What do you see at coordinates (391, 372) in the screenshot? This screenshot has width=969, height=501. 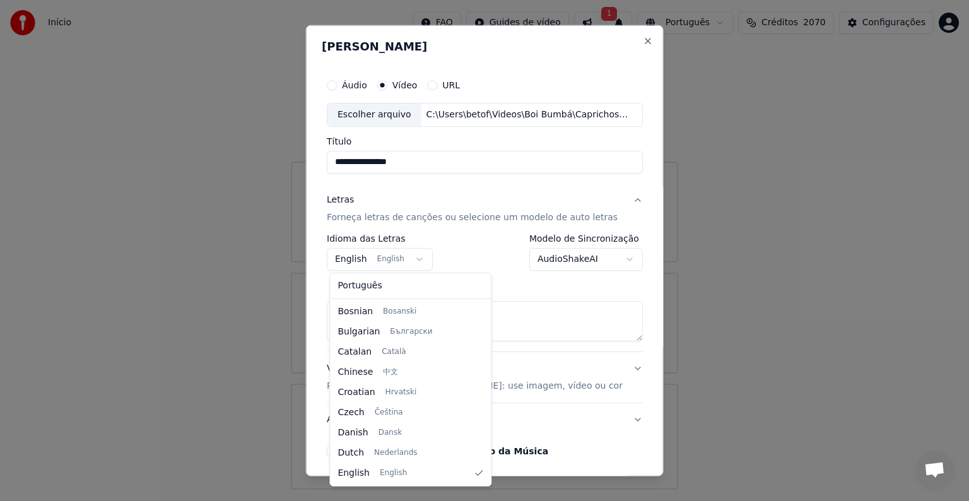 I see `span: 中文` at bounding box center [391, 372].